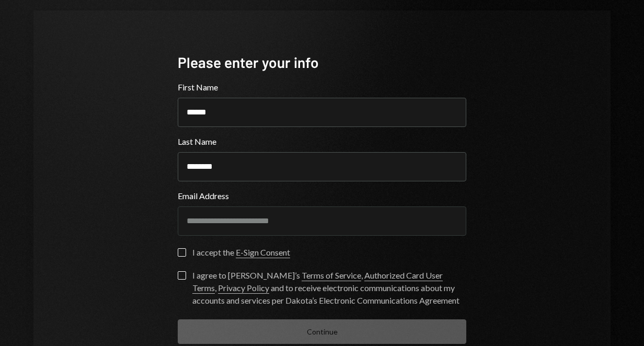  What do you see at coordinates (241, 252) in the screenshot?
I see `div: I accept the` at bounding box center [241, 252].